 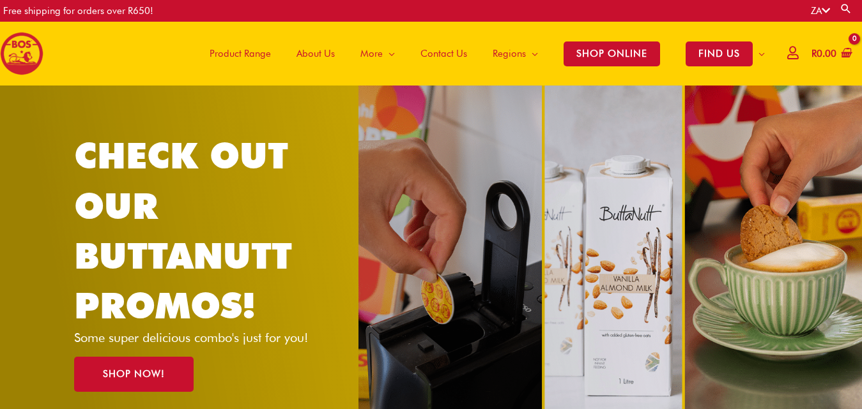 What do you see at coordinates (830, 54) in the screenshot?
I see `a: View Shopping Cart, empty` at bounding box center [830, 54].